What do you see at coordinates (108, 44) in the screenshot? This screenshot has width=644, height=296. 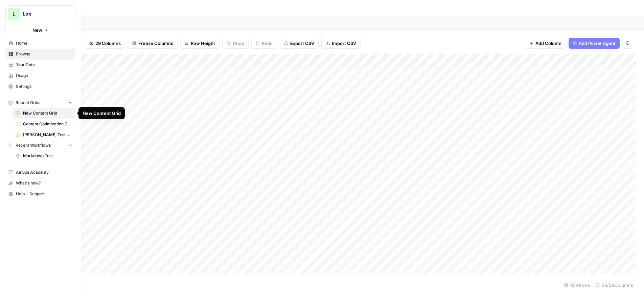 I see `span: 29 Columns` at bounding box center [108, 44].